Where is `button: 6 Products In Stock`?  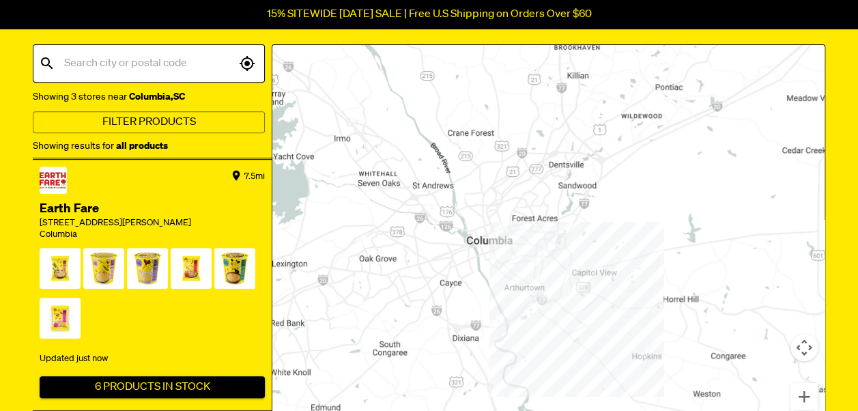
button: 6 Products In Stock is located at coordinates (152, 387).